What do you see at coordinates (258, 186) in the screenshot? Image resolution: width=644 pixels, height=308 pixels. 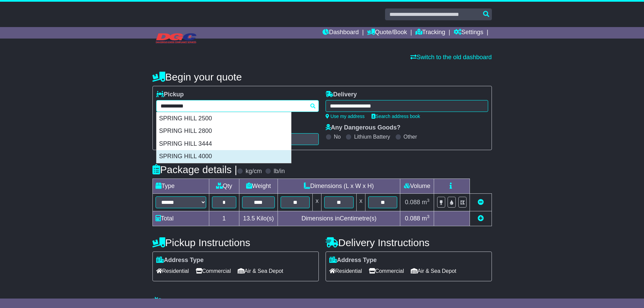 I see `td: Weight` at bounding box center [258, 186].